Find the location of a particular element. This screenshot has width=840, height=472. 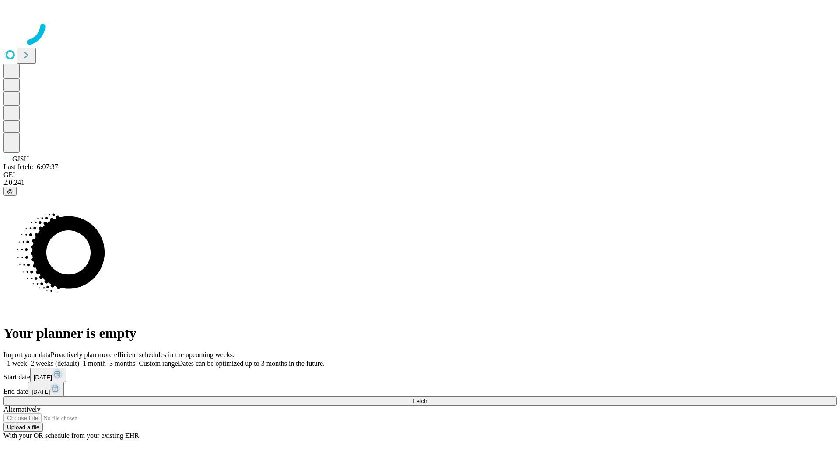

span: 1 month is located at coordinates (94, 364).